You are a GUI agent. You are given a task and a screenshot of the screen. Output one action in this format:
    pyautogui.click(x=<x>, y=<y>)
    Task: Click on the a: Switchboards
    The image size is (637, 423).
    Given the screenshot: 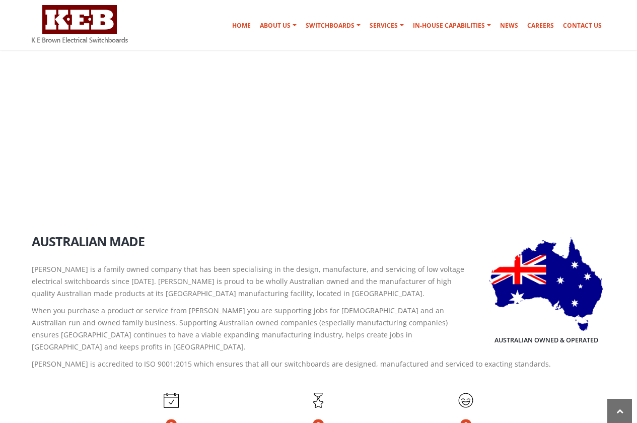 What is the action you would take?
    pyautogui.click(x=333, y=26)
    